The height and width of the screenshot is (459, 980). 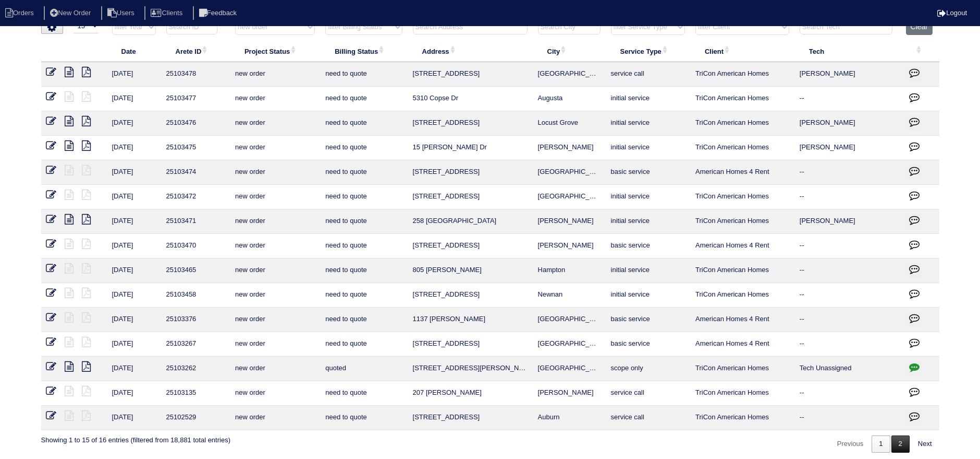 What do you see at coordinates (742, 51) in the screenshot?
I see `th: Client: activate to sort column ascending` at bounding box center [742, 51].